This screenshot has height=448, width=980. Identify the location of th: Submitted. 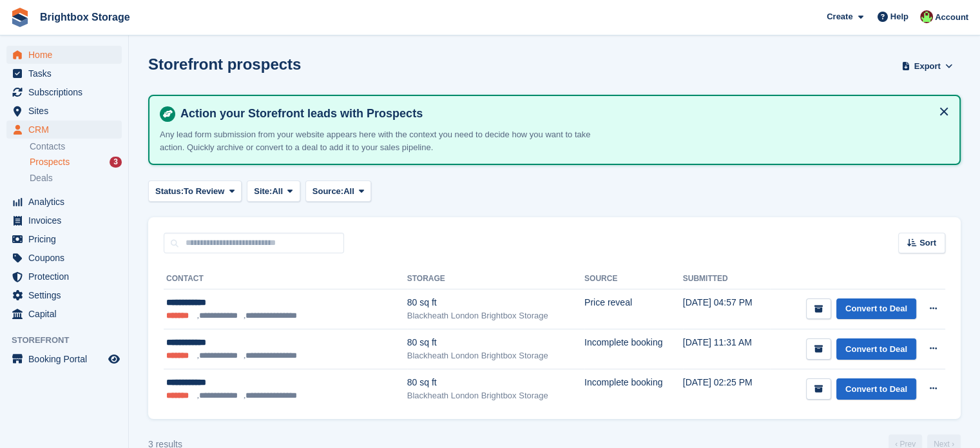
(727, 279).